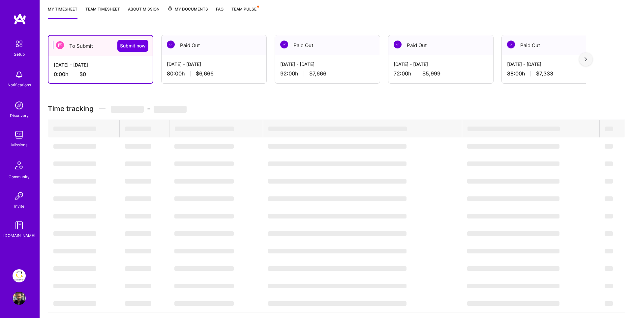 Image resolution: width=633 pixels, height=318 pixels. I want to click on div: Missions, so click(19, 145).